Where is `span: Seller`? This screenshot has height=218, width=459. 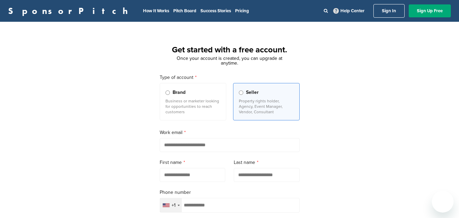
span: Seller is located at coordinates (252, 92).